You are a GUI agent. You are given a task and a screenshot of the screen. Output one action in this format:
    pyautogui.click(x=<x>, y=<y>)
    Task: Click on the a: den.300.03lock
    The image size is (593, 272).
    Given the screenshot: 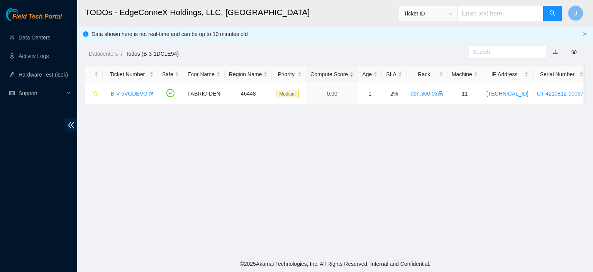 What is the action you would take?
    pyautogui.click(x=427, y=94)
    